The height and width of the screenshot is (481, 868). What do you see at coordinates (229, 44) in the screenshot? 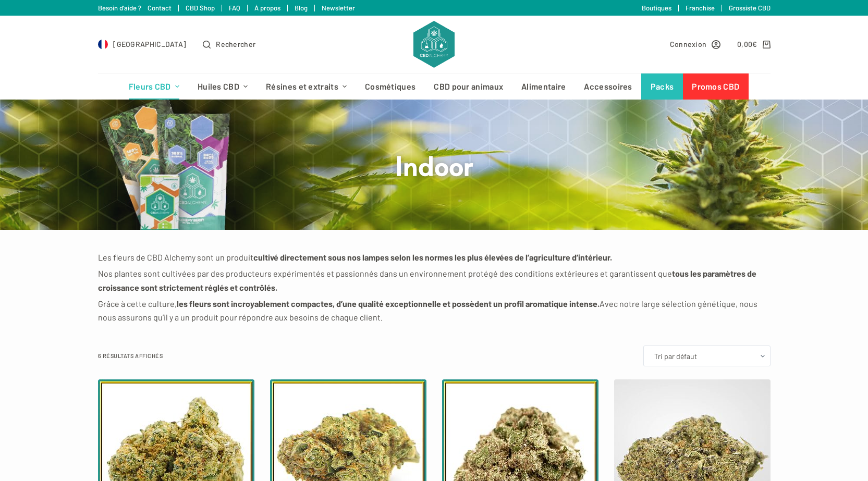
I see `button: Ouvrir le formulaire de recherche` at bounding box center [229, 44].